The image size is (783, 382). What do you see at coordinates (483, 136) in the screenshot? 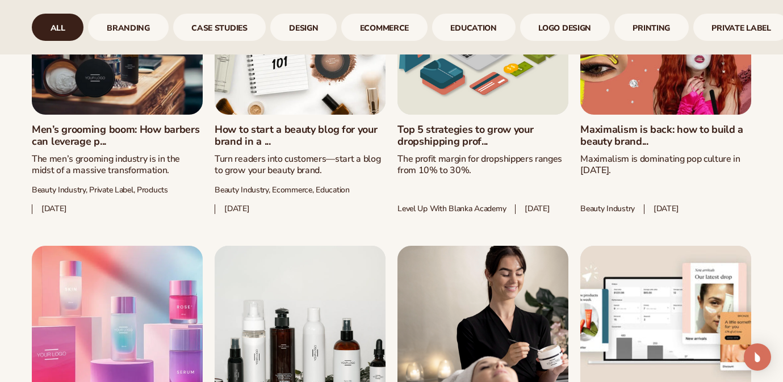
I see `a: Top 5 strategies to grow your dropshipping prof...` at bounding box center [483, 136].